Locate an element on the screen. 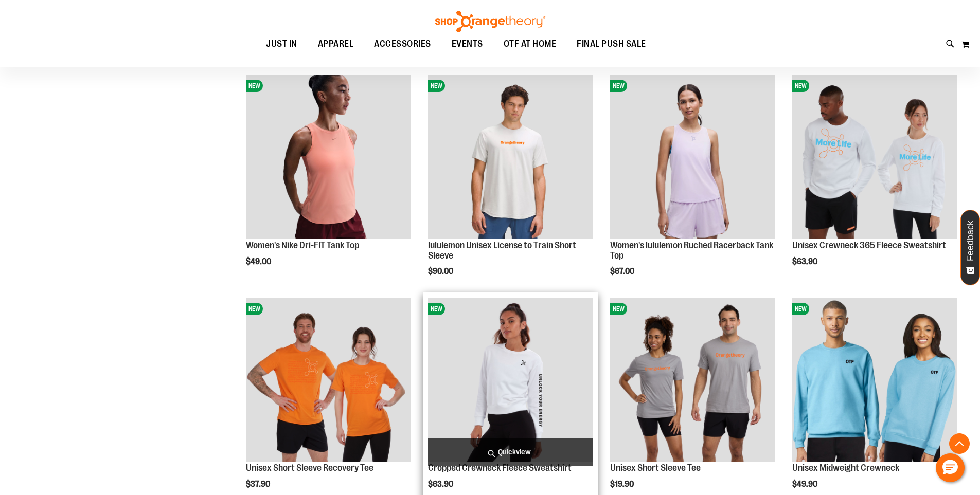 This screenshot has width=980, height=495. span: $67.00 is located at coordinates (623, 272).